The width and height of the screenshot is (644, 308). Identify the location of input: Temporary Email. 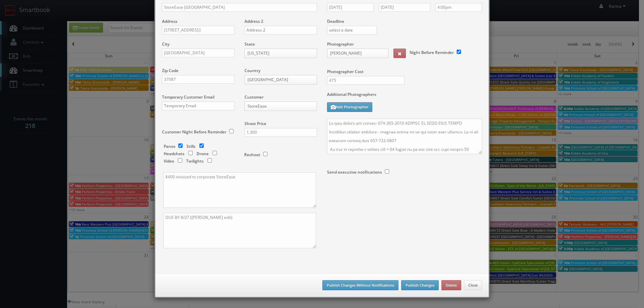
(198, 106).